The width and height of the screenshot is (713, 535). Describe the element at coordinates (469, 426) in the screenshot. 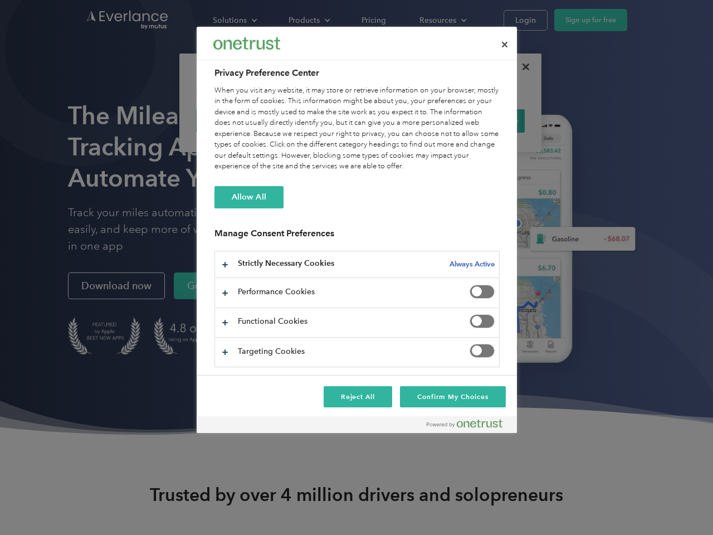

I see `a: Powered by OneTrust Opens in a new Tab` at that location.